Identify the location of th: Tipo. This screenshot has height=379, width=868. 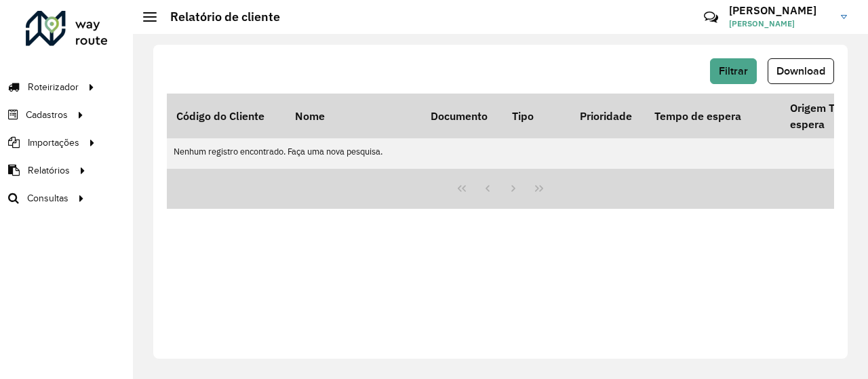
(536, 116).